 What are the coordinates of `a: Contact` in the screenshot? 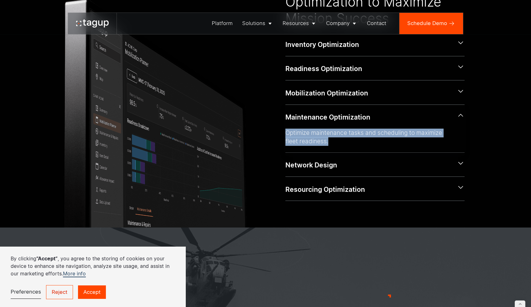 It's located at (377, 23).